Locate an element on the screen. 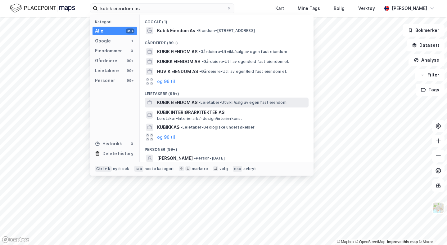 The image size is (447, 245). div: Leietakere (99+) is located at coordinates (227, 92).